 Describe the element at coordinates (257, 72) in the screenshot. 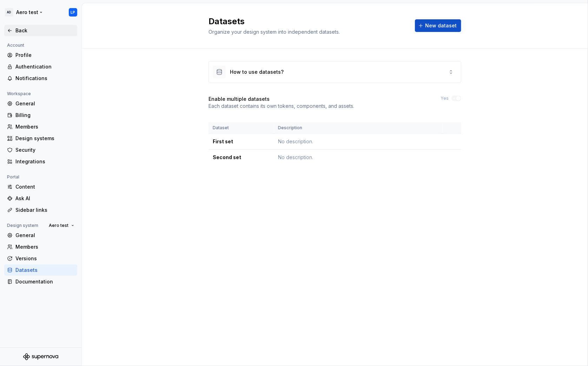

I see `div: How to use datasets?` at that location.